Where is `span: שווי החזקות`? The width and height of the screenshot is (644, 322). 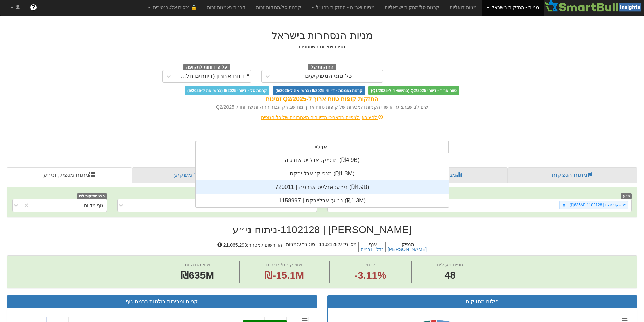
span: שווי החזקות is located at coordinates (197, 264).